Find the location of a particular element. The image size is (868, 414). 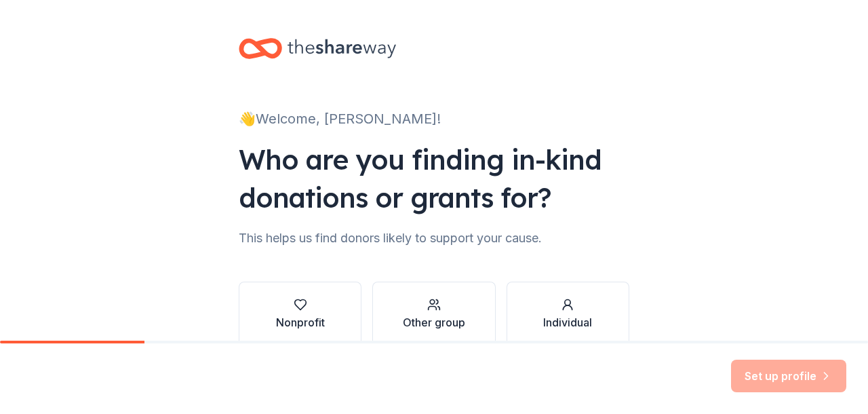

button: Nonprofit is located at coordinates (299, 314).